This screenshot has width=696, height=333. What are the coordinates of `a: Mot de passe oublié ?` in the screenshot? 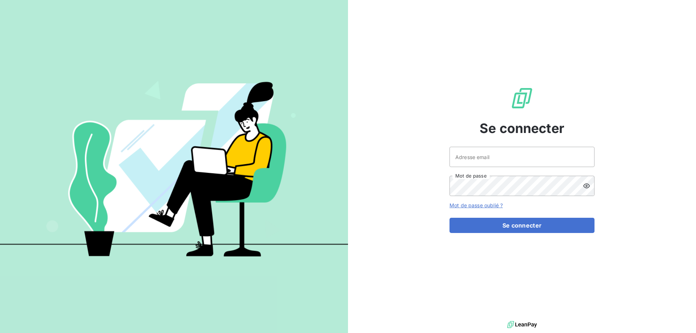 It's located at (476, 205).